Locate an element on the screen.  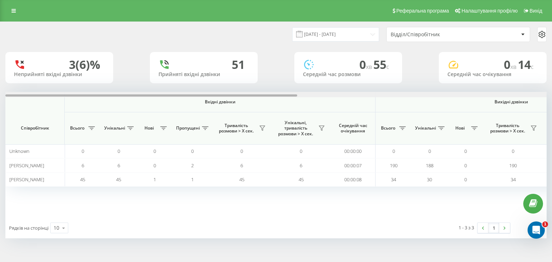
span: Реферальна програма is located at coordinates (422, 11).